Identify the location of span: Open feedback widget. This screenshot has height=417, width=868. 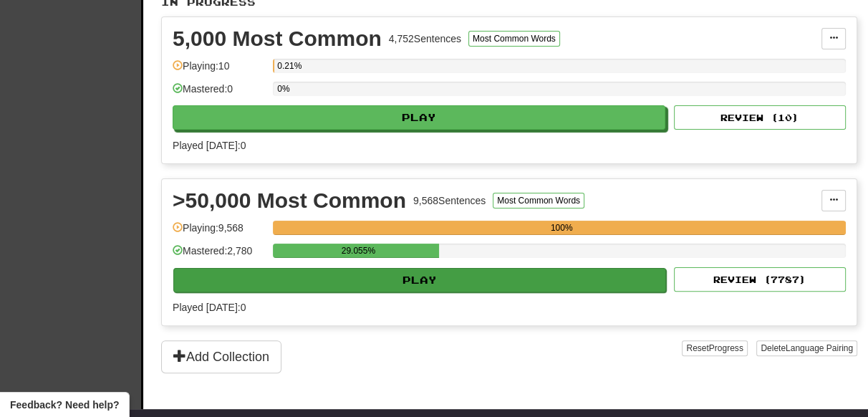
(65, 405).